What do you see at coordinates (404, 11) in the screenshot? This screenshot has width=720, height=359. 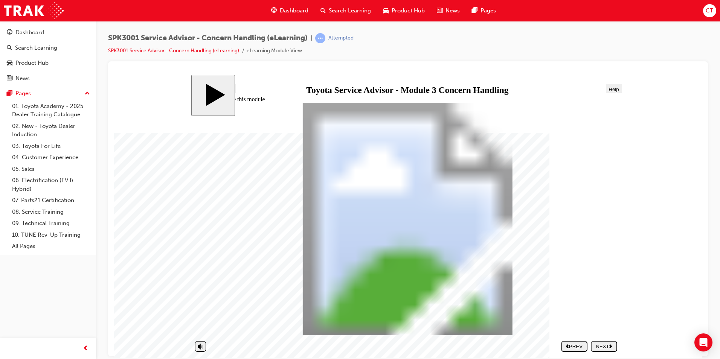 I see `a: car-iconProduct Hub` at bounding box center [404, 11].